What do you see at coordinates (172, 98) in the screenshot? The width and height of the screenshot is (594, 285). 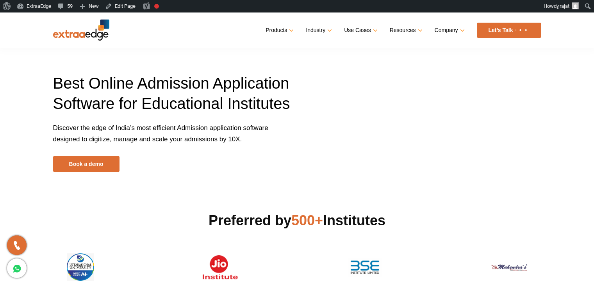 I see `h1: Best Online Admission Application Software for Educational Institutes` at bounding box center [172, 98].